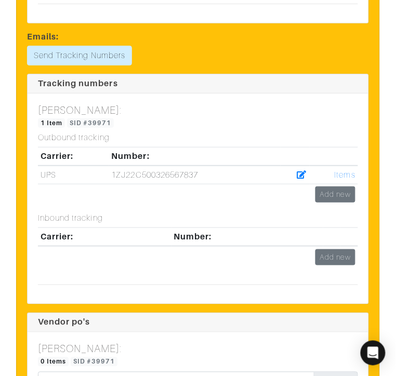 The width and height of the screenshot is (396, 376). Describe the element at coordinates (73, 175) in the screenshot. I see `td: UPS` at that location.